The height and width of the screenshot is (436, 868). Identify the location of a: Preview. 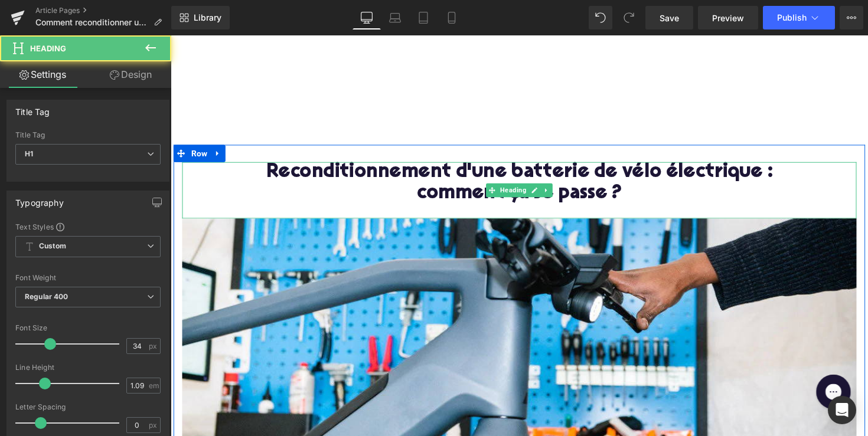
(728, 17).